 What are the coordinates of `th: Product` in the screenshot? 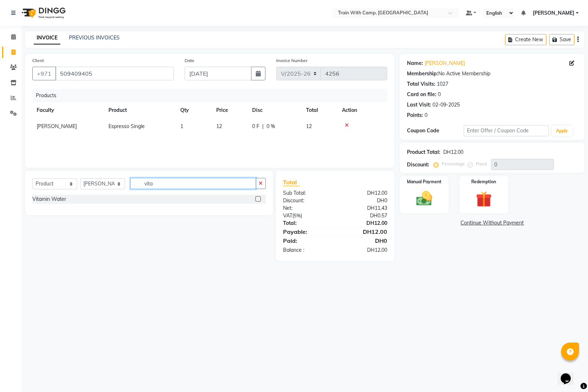 It's located at (140, 110).